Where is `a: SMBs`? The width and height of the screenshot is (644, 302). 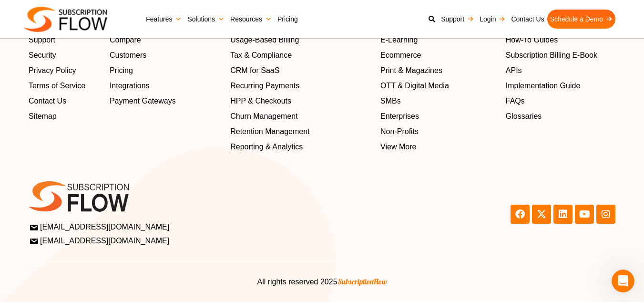
a: SMBs is located at coordinates (439, 101).